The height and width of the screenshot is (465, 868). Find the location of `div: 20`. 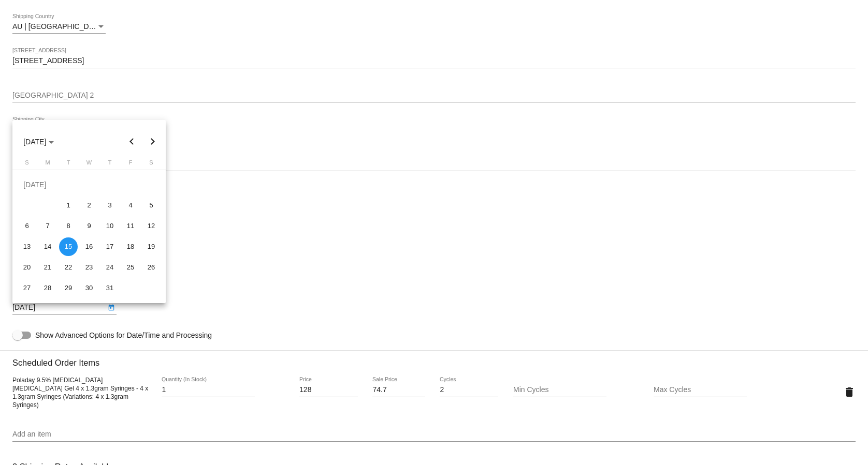

div: 20 is located at coordinates (27, 267).